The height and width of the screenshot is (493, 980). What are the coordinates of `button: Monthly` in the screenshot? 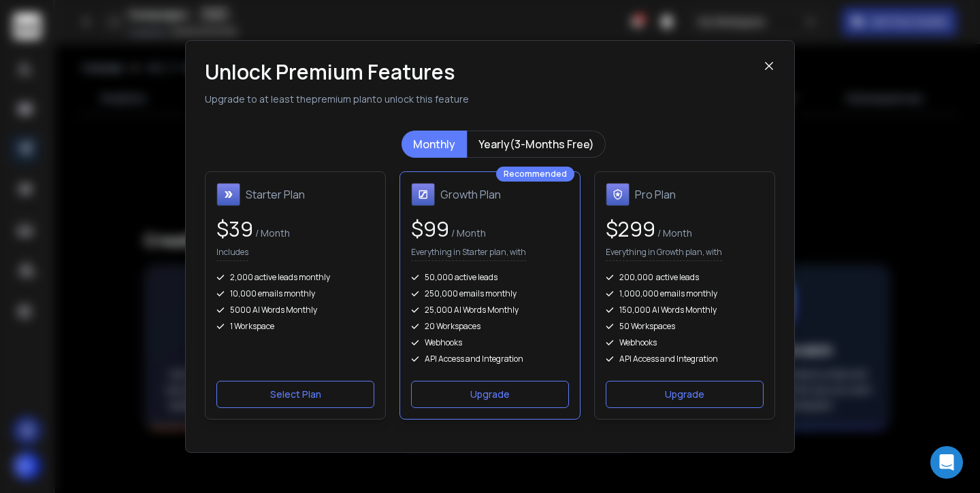 It's located at (434, 145).